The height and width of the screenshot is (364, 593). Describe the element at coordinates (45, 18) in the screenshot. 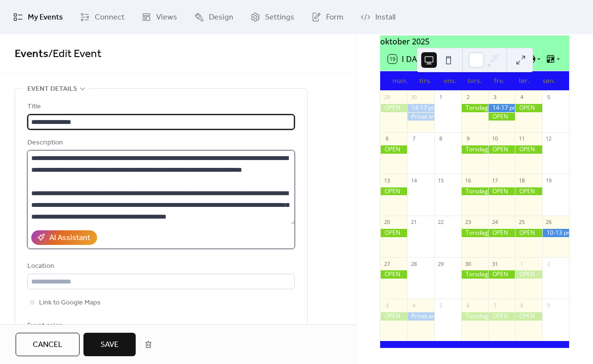

I see `span: My Events` at that location.